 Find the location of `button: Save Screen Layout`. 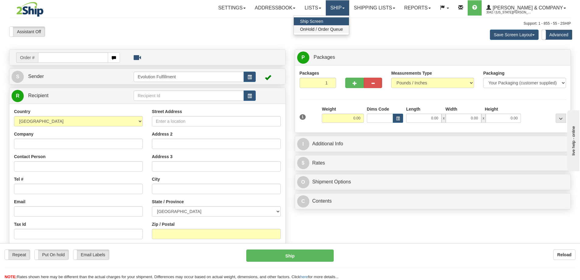

button: Save Screen Layout is located at coordinates (514, 35).